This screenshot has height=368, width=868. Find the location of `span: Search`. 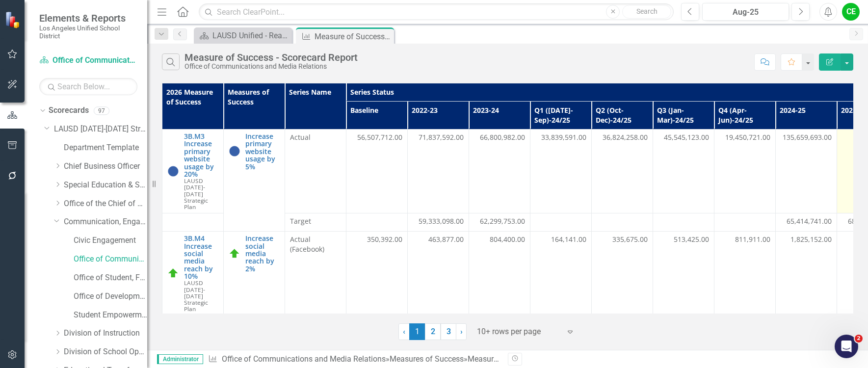

span: Search is located at coordinates (646, 11).